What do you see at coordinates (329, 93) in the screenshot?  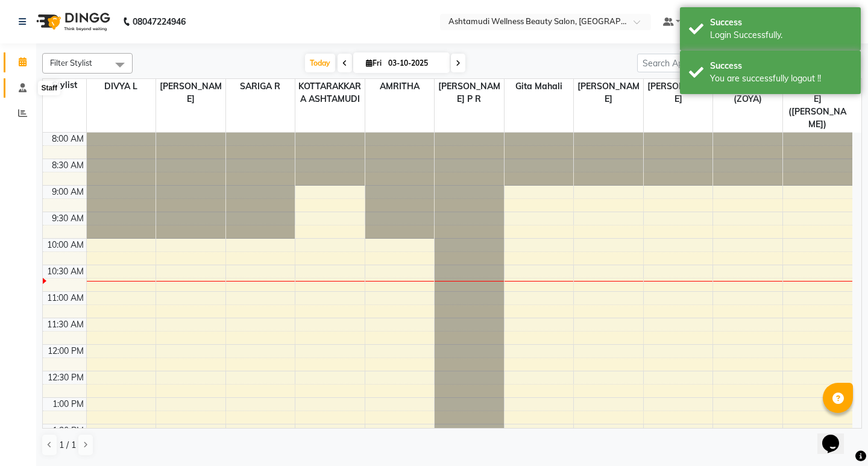 I see `span: KOTTARAKKARA ASHTAMUDI` at bounding box center [329, 93].